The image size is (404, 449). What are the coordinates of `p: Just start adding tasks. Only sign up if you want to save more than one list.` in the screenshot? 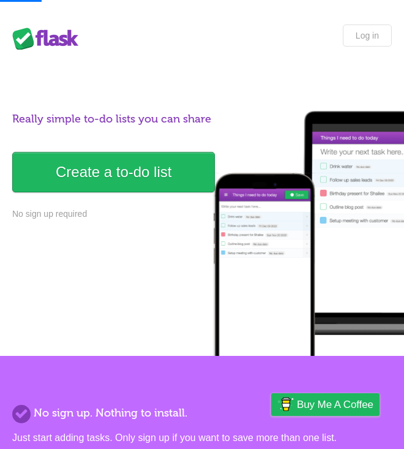 It's located at (202, 438).